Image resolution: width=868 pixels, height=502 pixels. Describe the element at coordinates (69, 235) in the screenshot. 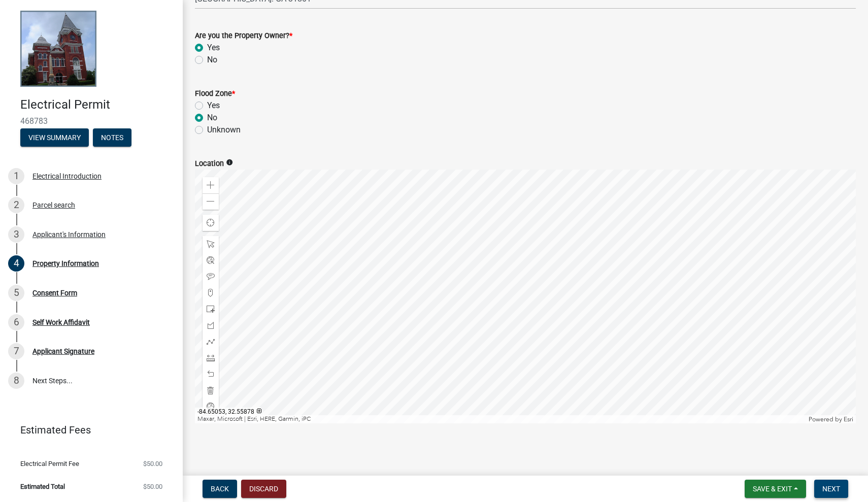

I see `div: Applicant's Information` at that location.